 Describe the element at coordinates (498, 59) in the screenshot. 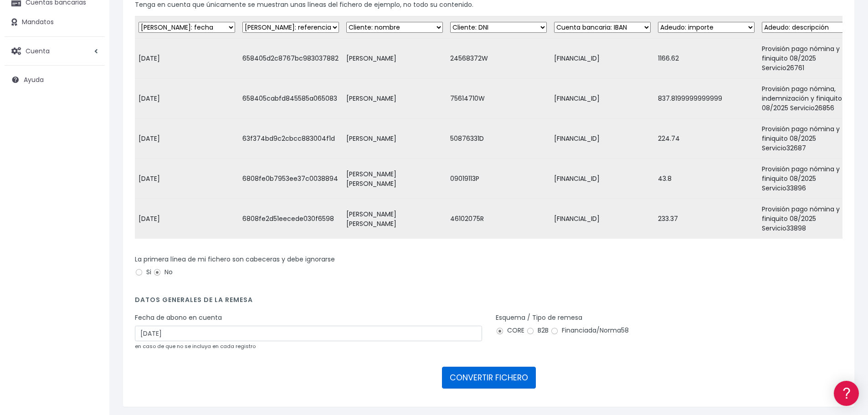

I see `td: 24568372W` at that location.